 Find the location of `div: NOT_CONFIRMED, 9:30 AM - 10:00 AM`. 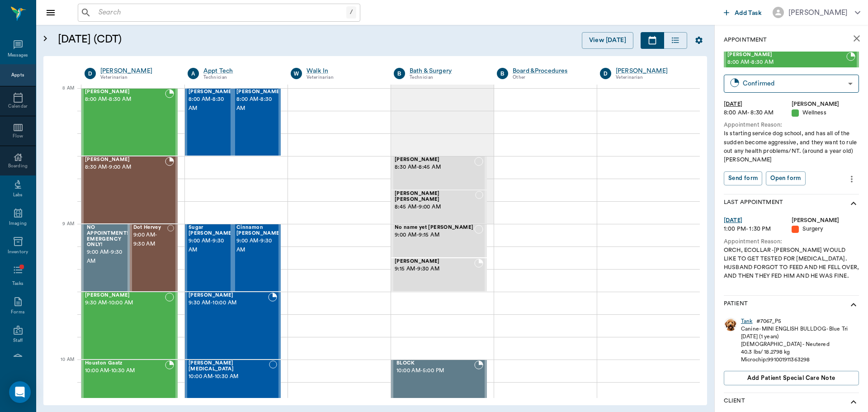

div: NOT_CONFIRMED, 9:30 AM - 10:00 AM is located at coordinates (129, 326).